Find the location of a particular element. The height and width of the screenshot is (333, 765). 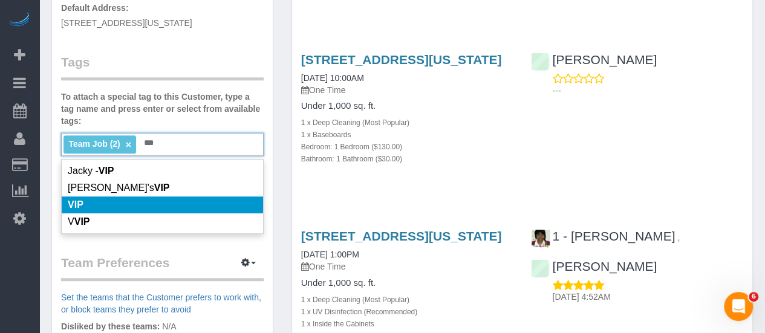

img: 1 - Chanda Douglas is located at coordinates (541, 239).